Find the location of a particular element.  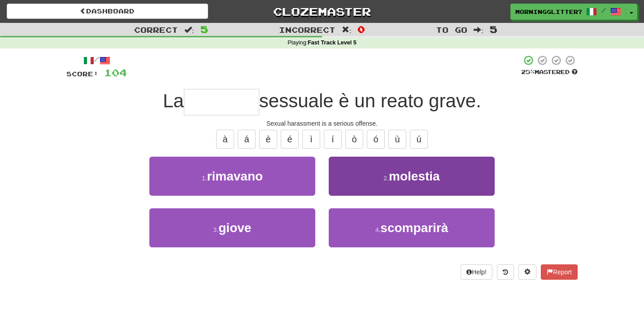

small: 3 . is located at coordinates (216, 230).